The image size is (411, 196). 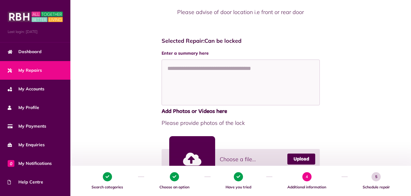 I want to click on span: Additional information, so click(x=306, y=187).